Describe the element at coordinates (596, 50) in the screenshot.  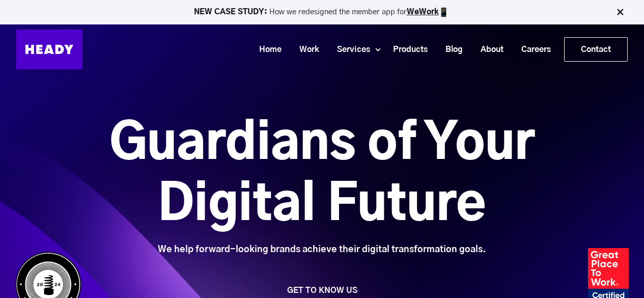
I see `a: Contact` at that location.